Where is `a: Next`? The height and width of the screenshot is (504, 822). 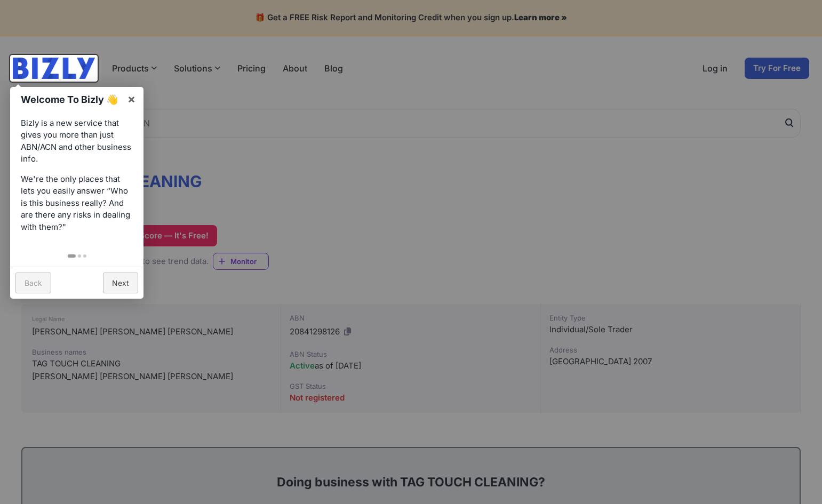 a: Next is located at coordinates (121, 283).